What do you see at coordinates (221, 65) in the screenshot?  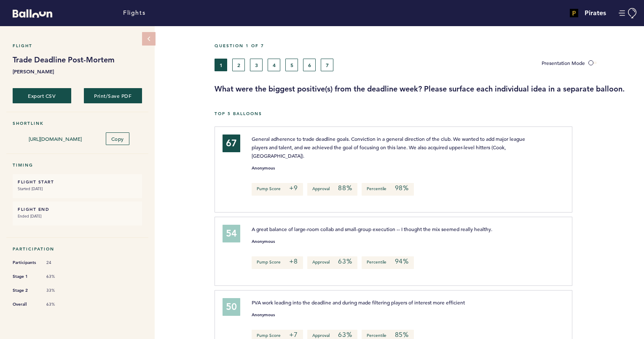 I see `button: 1` at bounding box center [221, 65].